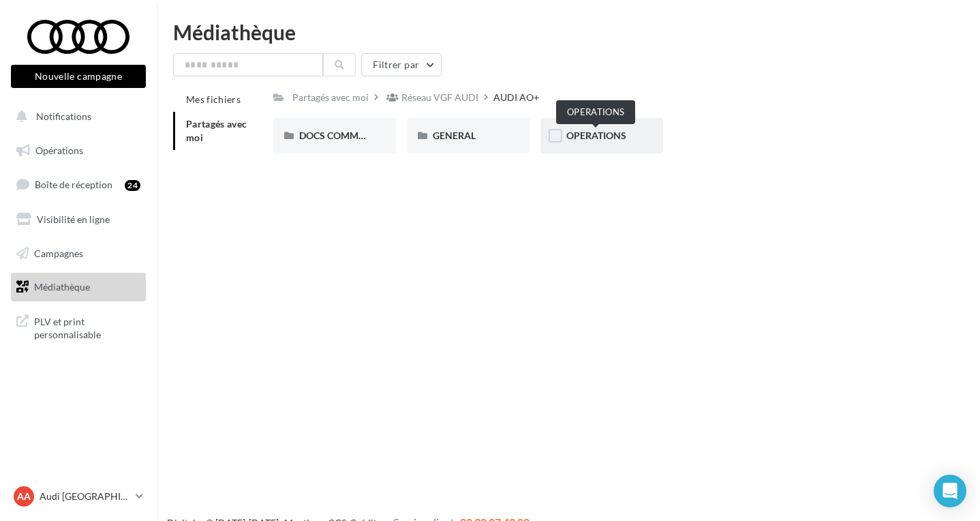 This screenshot has height=521, width=980. I want to click on div: AUDI AO+, so click(516, 97).